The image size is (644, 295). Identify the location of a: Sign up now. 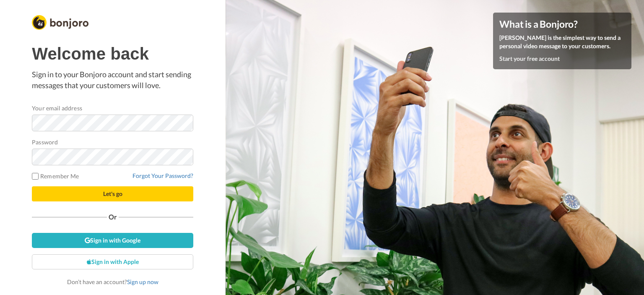
(143, 282).